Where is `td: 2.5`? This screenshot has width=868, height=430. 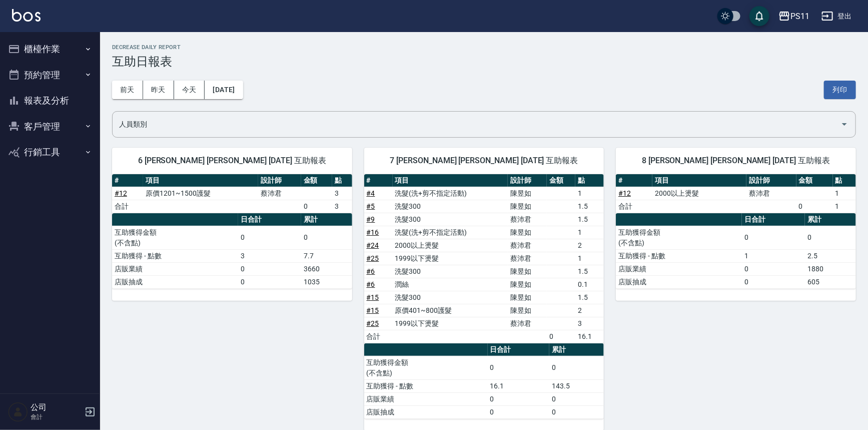
td: 2.5 is located at coordinates (830, 255).